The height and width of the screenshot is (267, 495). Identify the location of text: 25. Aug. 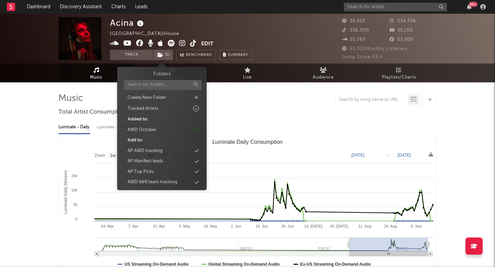
(390, 226).